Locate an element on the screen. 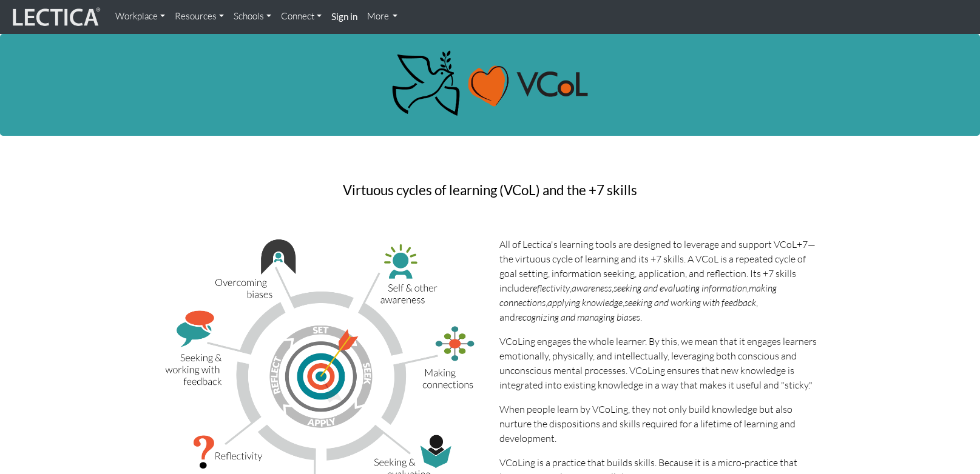 This screenshot has width=980, height=474. i: seeking and working with feedback is located at coordinates (690, 303).